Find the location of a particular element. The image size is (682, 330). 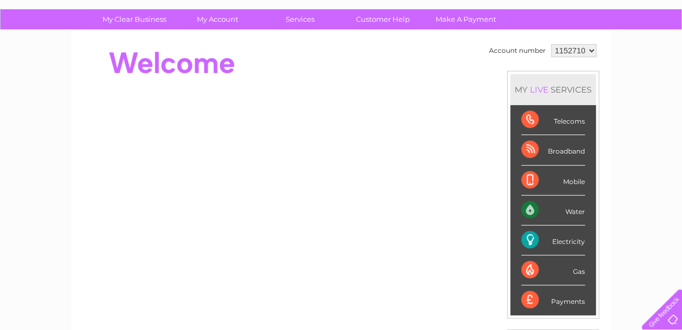

div: MY SERVICES is located at coordinates (553, 89).